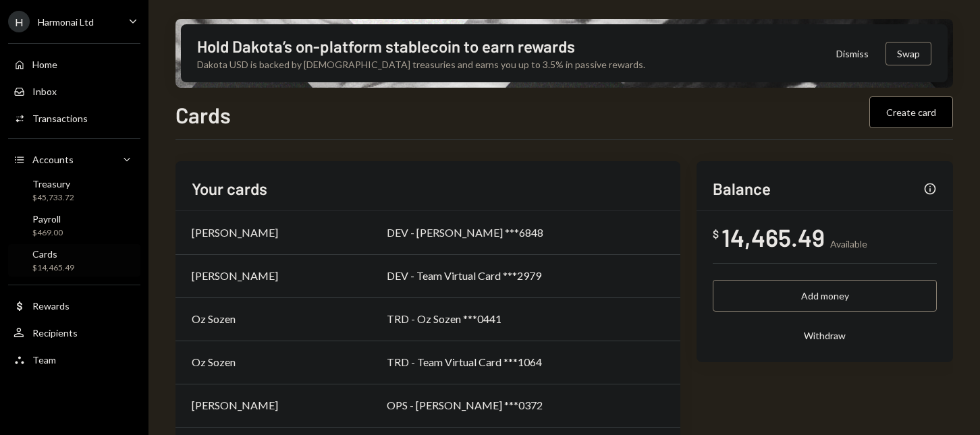  I want to click on a: Team, so click(74, 360).